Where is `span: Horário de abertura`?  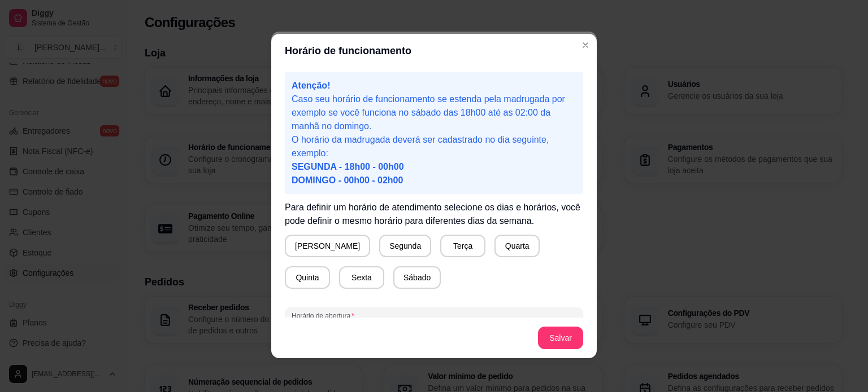 span: Horário de abertura is located at coordinates (434, 316).